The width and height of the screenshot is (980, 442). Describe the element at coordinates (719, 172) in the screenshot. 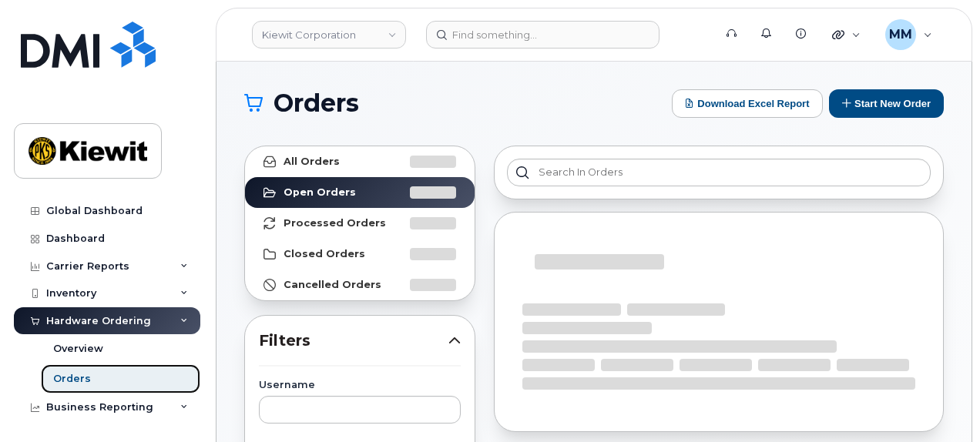

I see `input: Search in orders` at that location.